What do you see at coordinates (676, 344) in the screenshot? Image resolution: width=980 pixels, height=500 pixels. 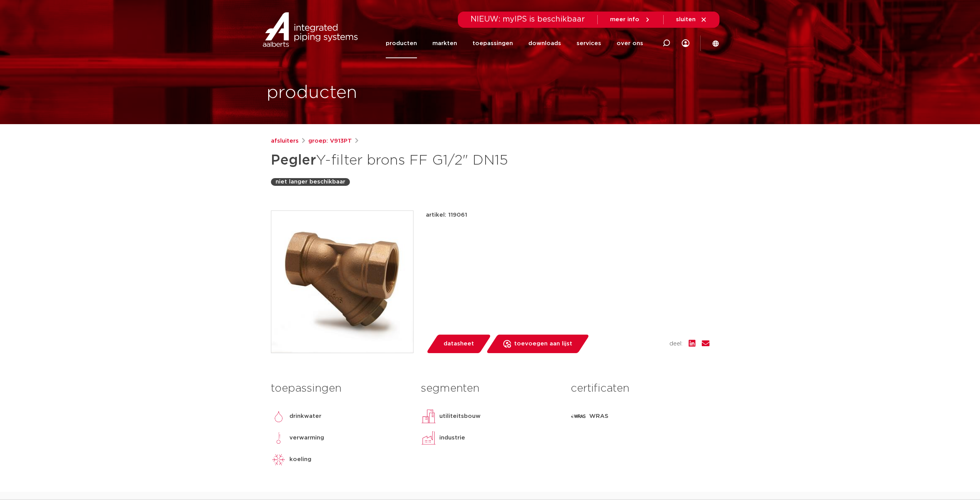 I see `span: deel:` at bounding box center [676, 344].